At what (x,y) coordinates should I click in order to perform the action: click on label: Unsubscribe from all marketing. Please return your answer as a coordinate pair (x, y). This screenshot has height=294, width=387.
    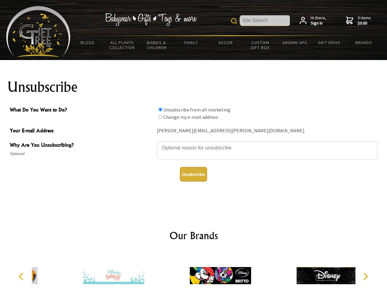
    Looking at the image, I should click on (197, 110).